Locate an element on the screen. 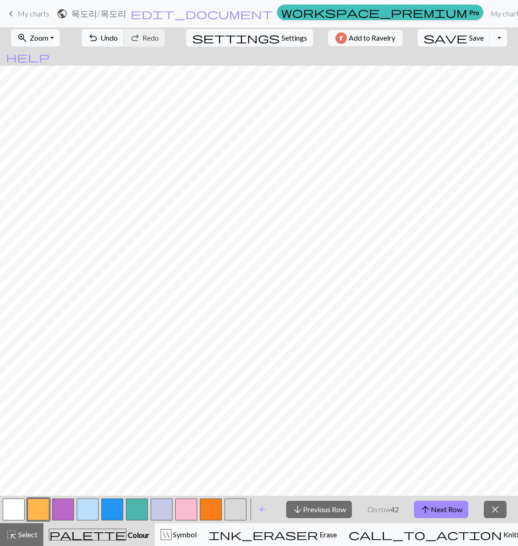 The width and height of the screenshot is (518, 546). i: Settings is located at coordinates (236, 38).